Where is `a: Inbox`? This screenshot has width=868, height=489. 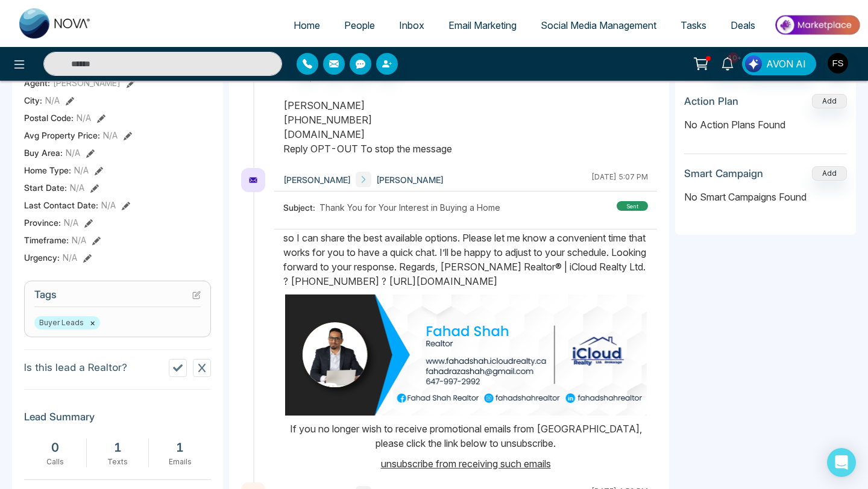 a: Inbox is located at coordinates (411, 25).